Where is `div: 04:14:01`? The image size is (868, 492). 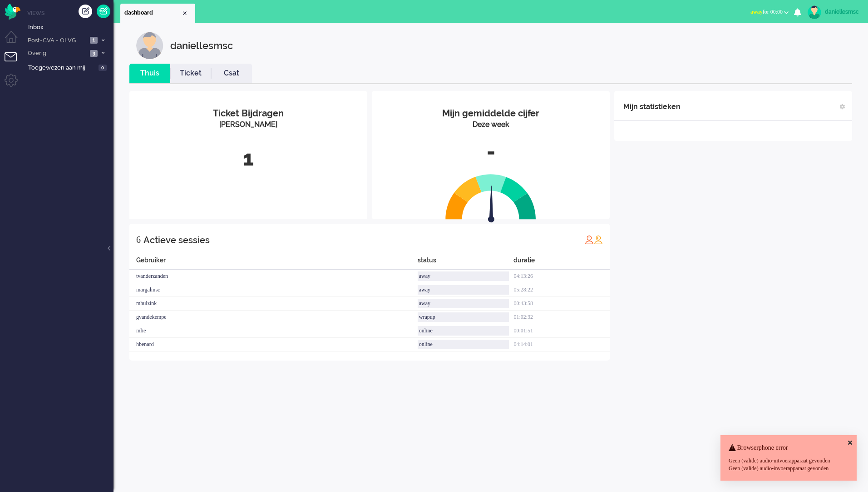 div: 04:14:01 is located at coordinates (562, 345).